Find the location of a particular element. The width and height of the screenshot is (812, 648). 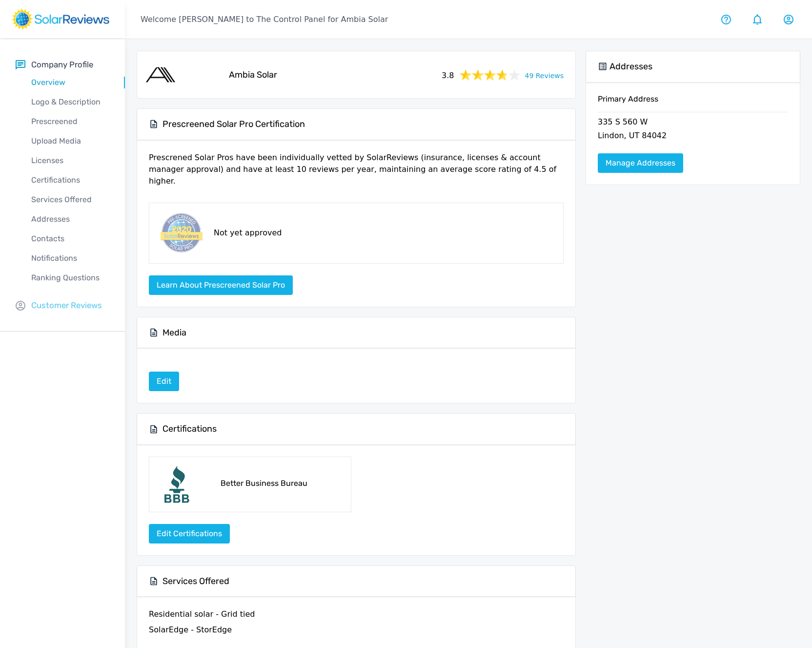

a: Learn about Prescreened Solar Pro is located at coordinates (221, 284).